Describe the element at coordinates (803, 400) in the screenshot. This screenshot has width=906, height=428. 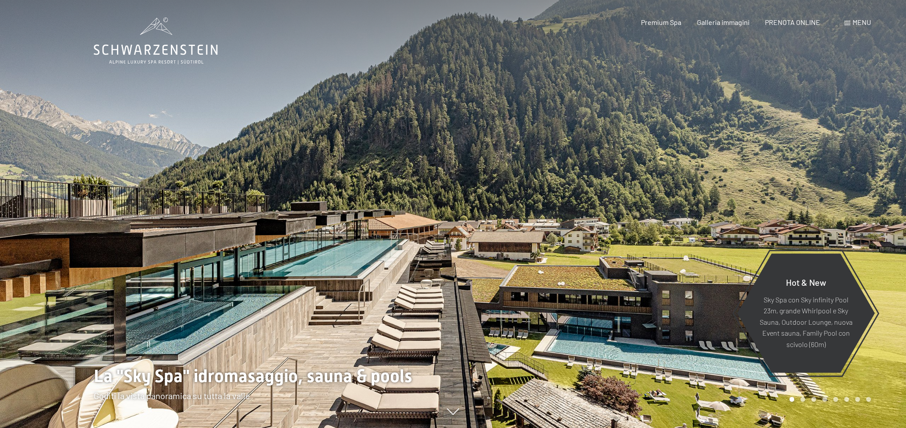
I see `div: Carousel Page 2` at that location.